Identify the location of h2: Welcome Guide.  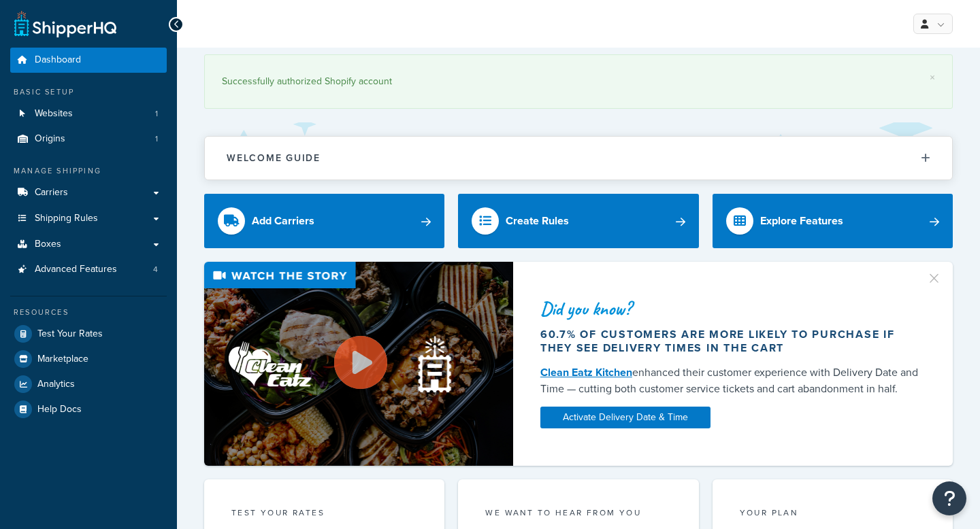
(273, 158).